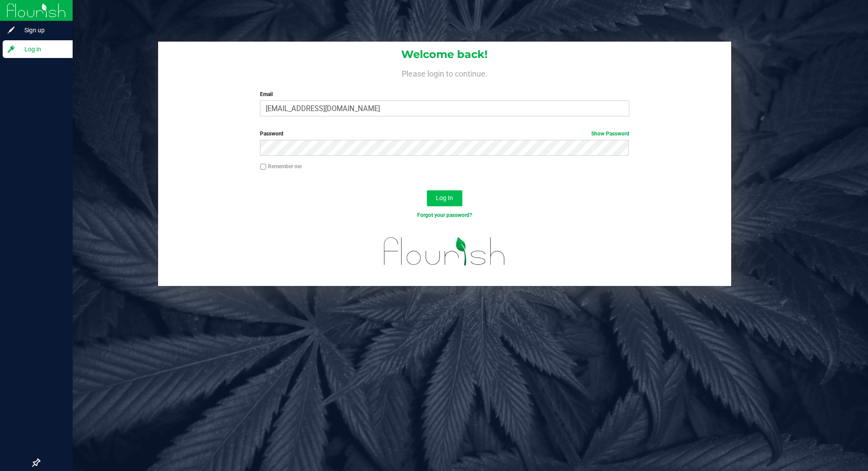  What do you see at coordinates (444, 199) in the screenshot?
I see `button: Log In` at bounding box center [444, 199].